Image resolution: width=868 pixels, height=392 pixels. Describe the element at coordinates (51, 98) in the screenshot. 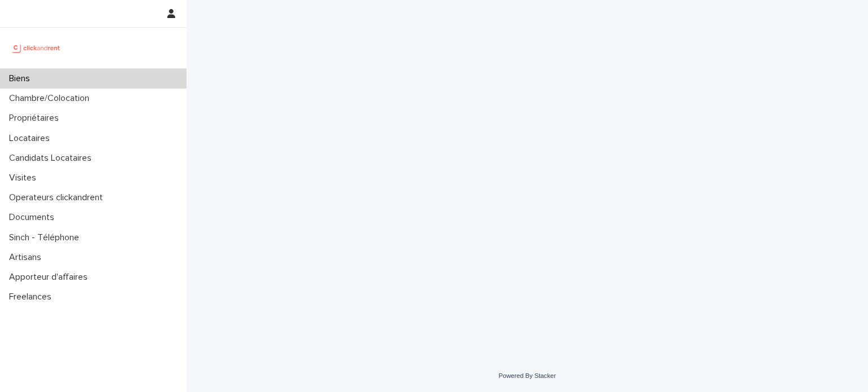

I see `p: Chambre/Colocation` at that location.